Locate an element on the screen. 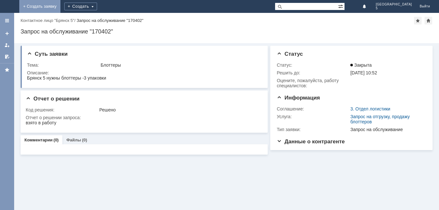  a: Запрос на отгрузку, продажу блоттеров is located at coordinates (380, 119).